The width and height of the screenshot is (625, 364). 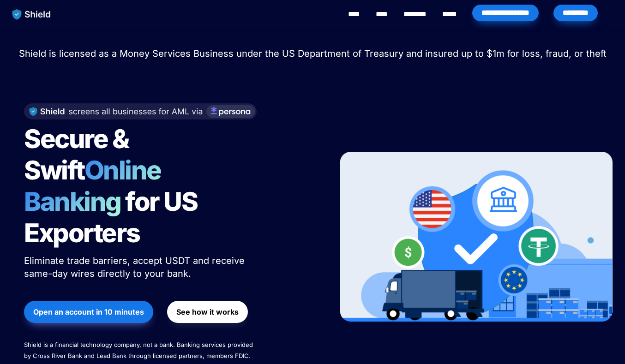 What do you see at coordinates (89, 312) in the screenshot?
I see `strong: Open an account in 10 minutes` at bounding box center [89, 312].